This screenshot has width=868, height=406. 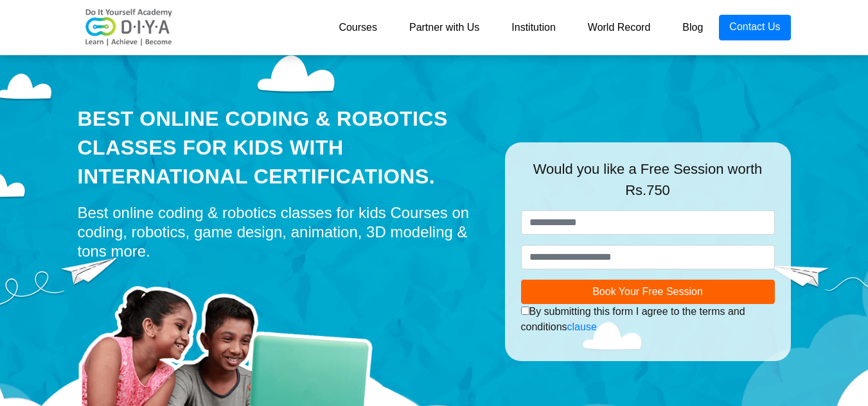 What do you see at coordinates (129, 28) in the screenshot?
I see `img: logo-v2.png` at bounding box center [129, 28].